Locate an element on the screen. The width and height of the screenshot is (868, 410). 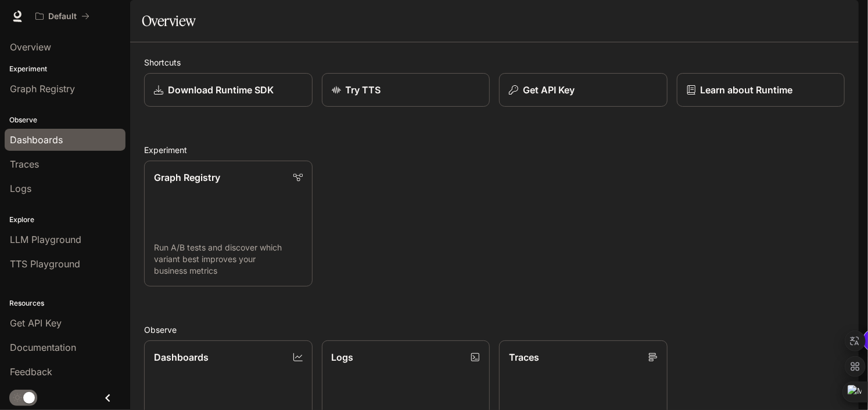
p: Download Runtime SDK is located at coordinates (220, 90).